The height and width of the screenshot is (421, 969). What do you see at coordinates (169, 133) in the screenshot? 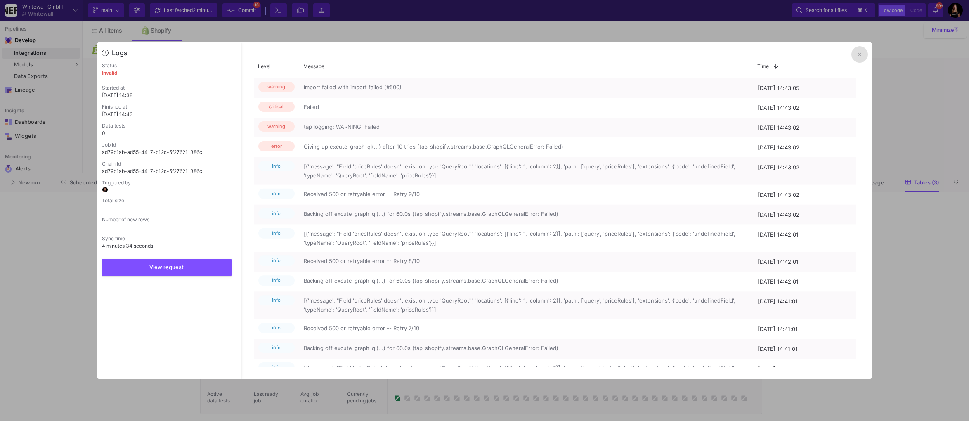
I see `p: 0` at bounding box center [169, 133].